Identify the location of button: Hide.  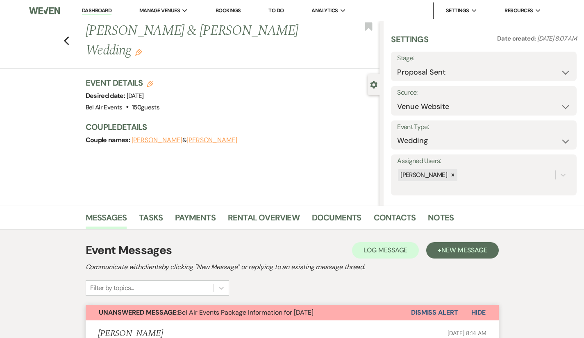
(478, 313).